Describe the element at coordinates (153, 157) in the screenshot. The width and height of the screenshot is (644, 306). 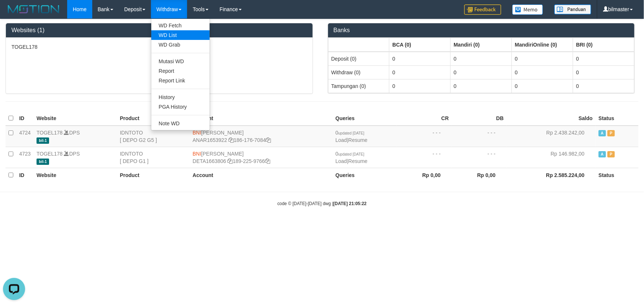
I see `td: IDNTOTO [ DEPO G1 ]` at that location.